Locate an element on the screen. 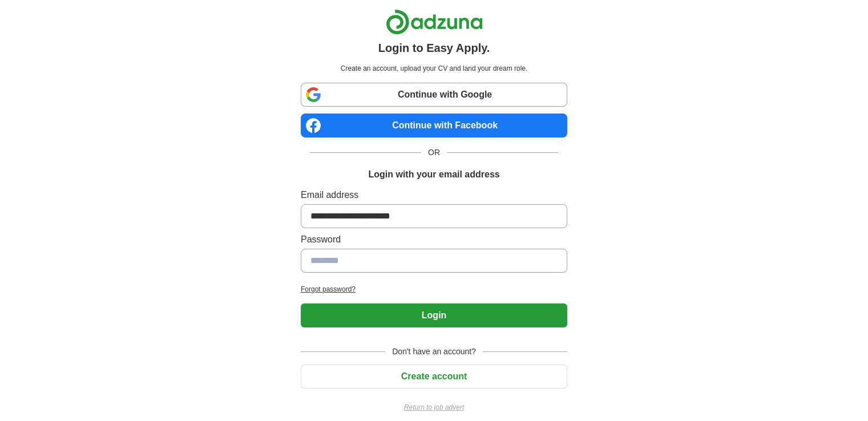  img: Adzuna logo is located at coordinates (434, 22).